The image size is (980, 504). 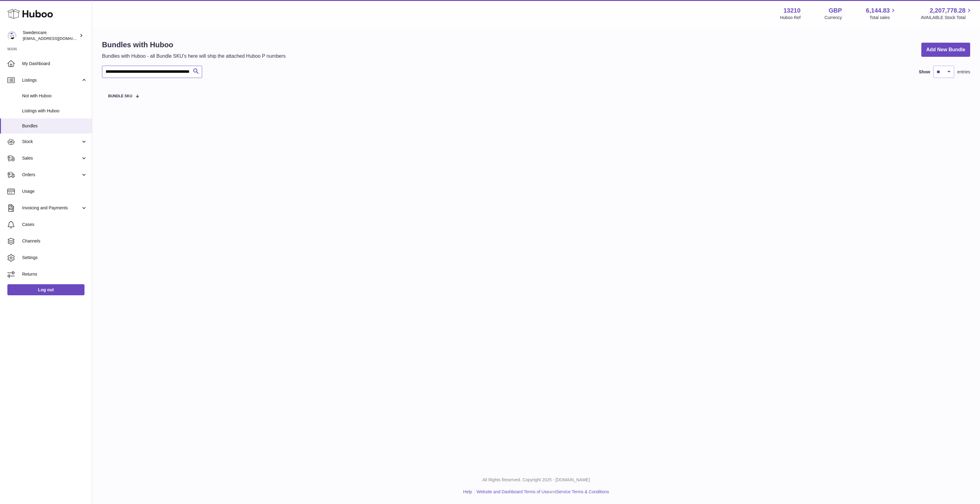 What do you see at coordinates (582, 492) in the screenshot?
I see `a: Service Terms & Conditions` at bounding box center [582, 492].